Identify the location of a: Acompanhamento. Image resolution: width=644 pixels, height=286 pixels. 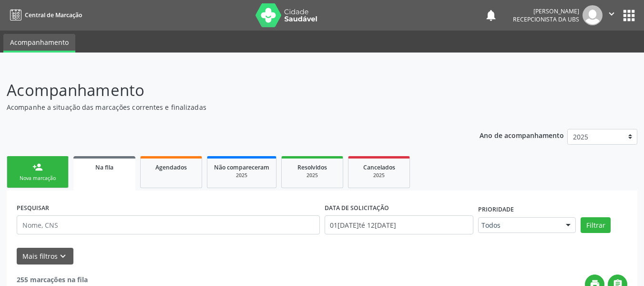
(39, 43).